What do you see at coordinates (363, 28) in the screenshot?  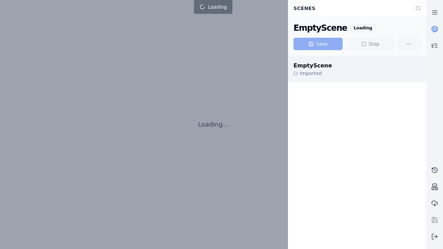 I see `div: Loading` at bounding box center [363, 28].